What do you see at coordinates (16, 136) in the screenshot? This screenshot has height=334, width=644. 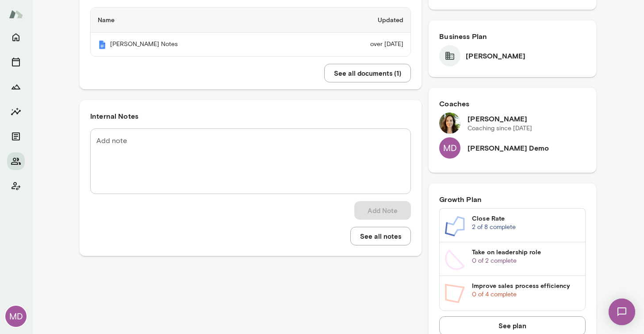 I see `button: Documents` at bounding box center [16, 136].